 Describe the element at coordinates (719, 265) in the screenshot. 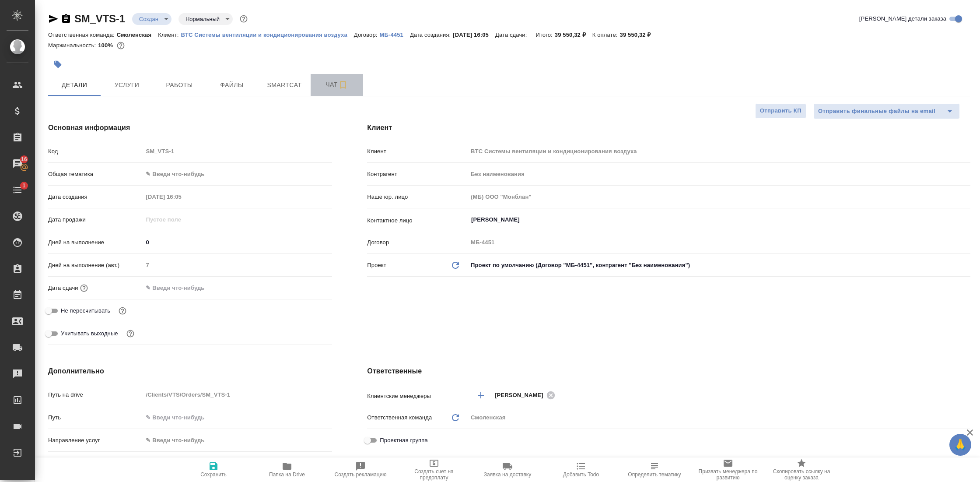

I see `div: Проект по умолчанию (Договор "МБ-4451", контрагент "Без наименования")` at that location.